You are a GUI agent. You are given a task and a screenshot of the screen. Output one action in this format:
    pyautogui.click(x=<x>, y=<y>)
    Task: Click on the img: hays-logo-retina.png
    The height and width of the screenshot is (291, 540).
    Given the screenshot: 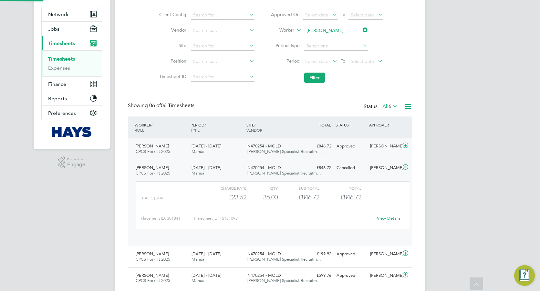 What is the action you would take?
    pyautogui.click(x=72, y=132)
    